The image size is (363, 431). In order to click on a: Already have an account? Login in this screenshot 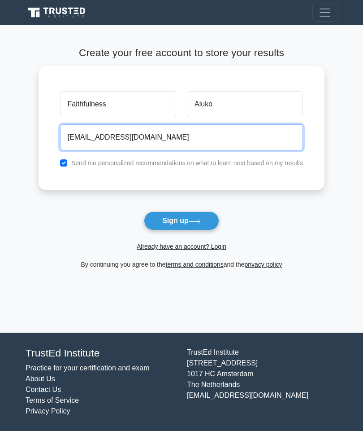, I will do `click(182, 246)`.